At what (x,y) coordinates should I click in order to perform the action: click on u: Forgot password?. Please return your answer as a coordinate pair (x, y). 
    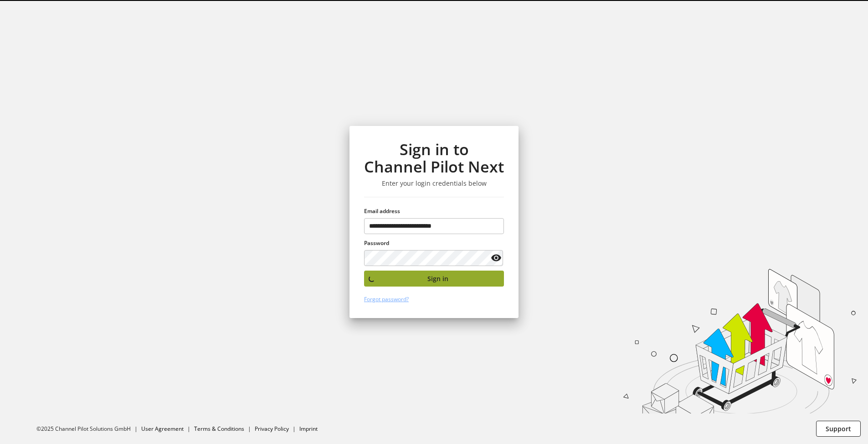
    Looking at the image, I should click on (386, 299).